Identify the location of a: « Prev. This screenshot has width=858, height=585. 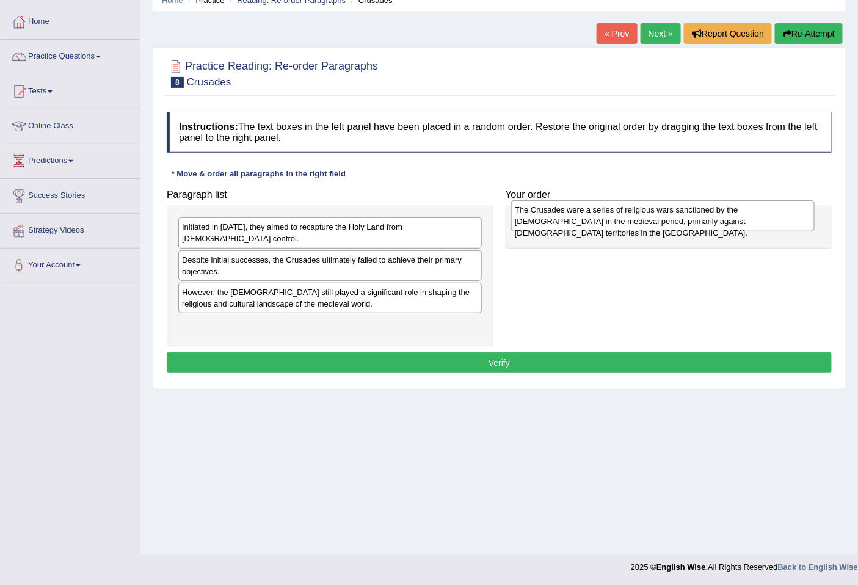
(617, 34).